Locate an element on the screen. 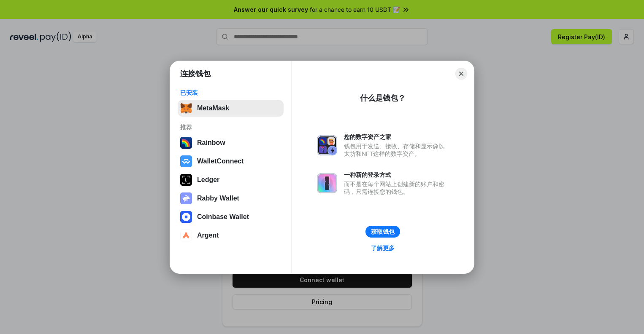  button: MetaMask is located at coordinates (230, 108).